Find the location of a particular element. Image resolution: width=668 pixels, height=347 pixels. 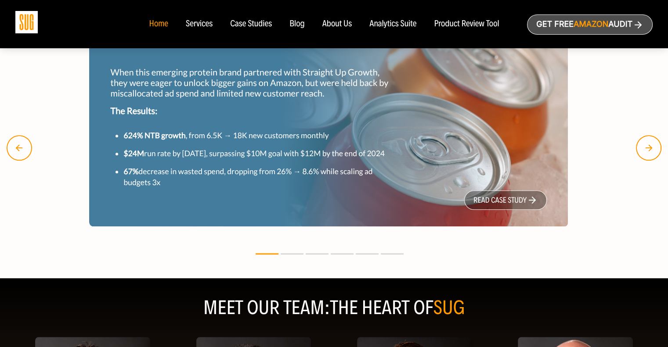

div: Analytics Suite is located at coordinates (392, 24).